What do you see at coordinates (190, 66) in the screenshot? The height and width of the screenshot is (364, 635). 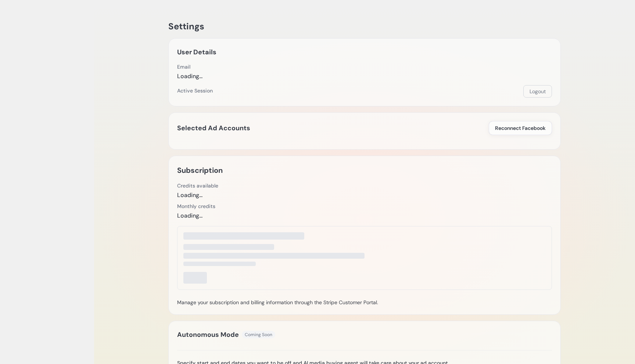 I see `div: Email` at bounding box center [190, 66].